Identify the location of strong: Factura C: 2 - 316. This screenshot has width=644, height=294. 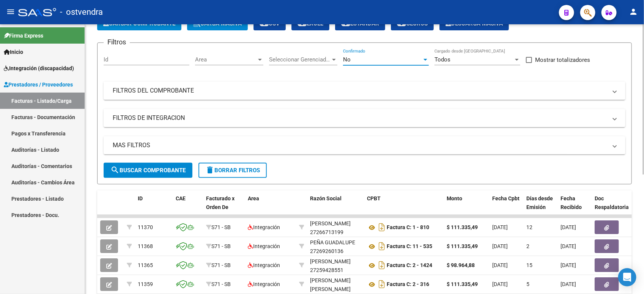
(408, 284).